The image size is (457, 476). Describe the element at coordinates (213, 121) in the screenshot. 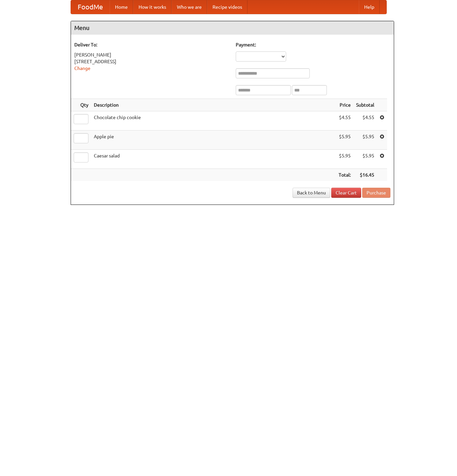

I see `td: Chocolate chip cookie` at that location.